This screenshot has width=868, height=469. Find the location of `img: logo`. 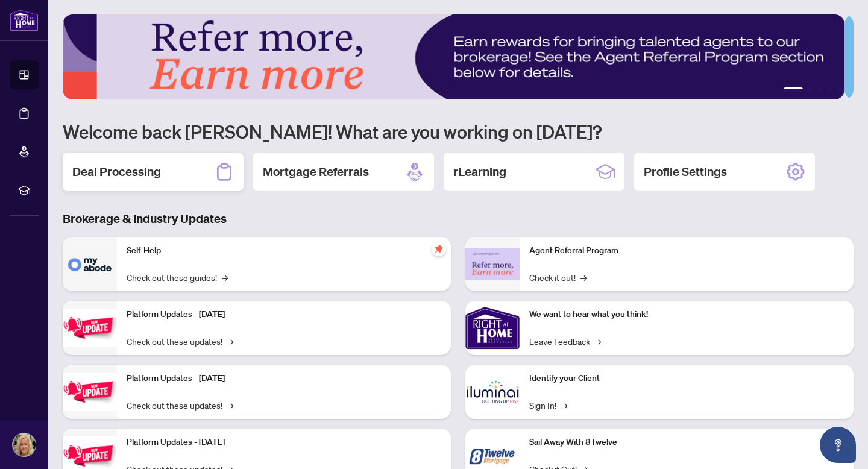

img: logo is located at coordinates (24, 20).